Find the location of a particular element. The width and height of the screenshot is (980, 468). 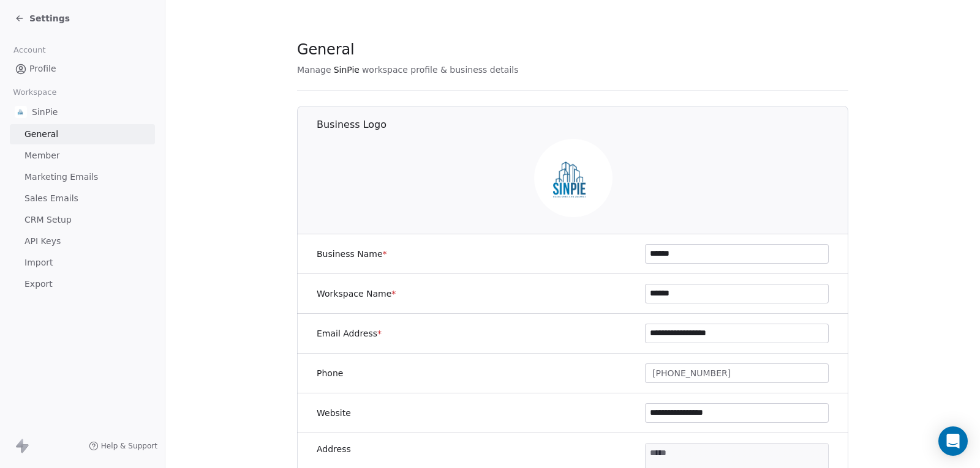

span: Export is located at coordinates (39, 284).